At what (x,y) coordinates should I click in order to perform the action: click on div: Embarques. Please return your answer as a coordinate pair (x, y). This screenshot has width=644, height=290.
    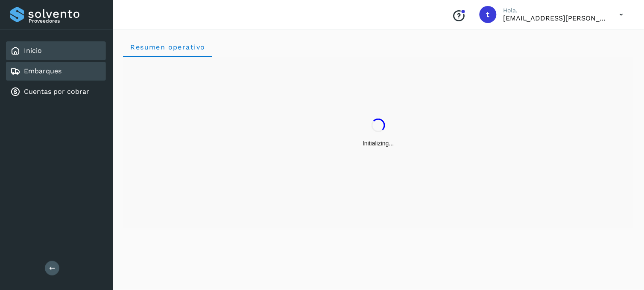
    Looking at the image, I should click on (56, 71).